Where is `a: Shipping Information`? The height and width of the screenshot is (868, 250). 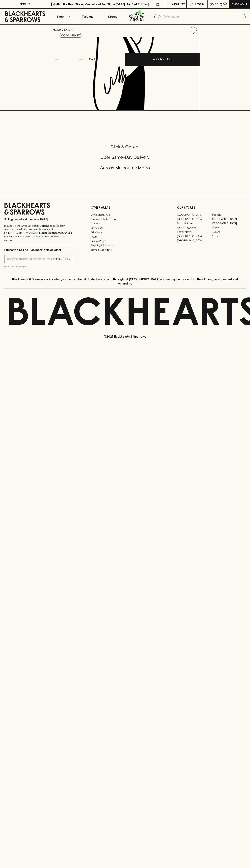 a: Shipping Information is located at coordinates (125, 245).